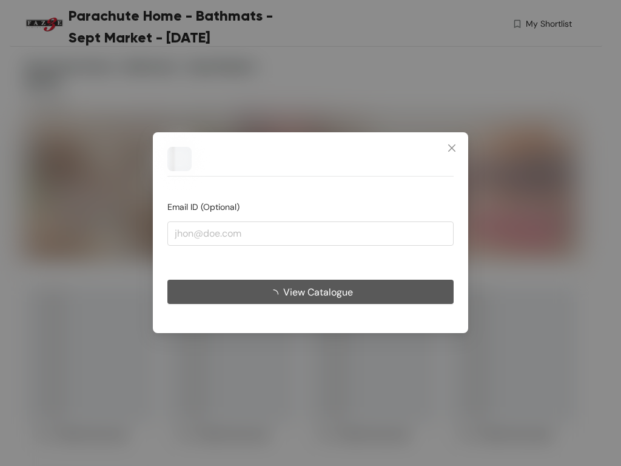 The width and height of the screenshot is (621, 466). I want to click on button: Close, so click(452, 149).